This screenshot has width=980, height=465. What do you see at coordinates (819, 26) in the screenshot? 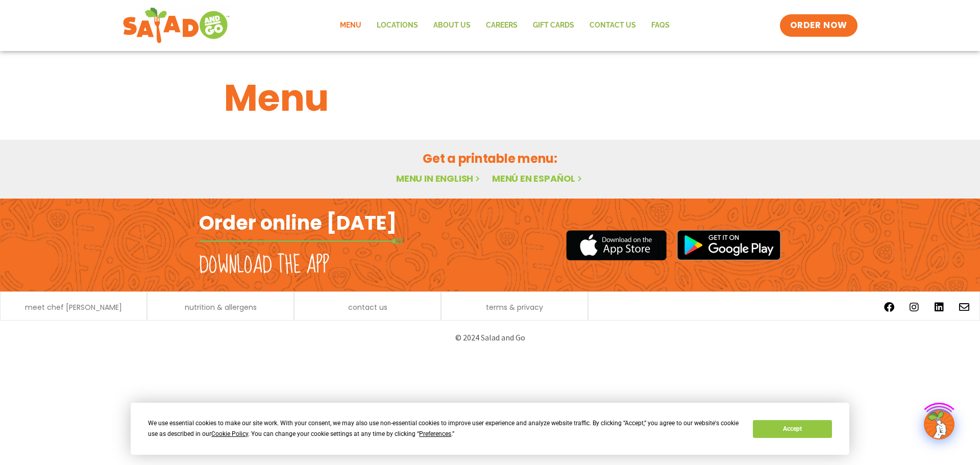
I see `a: ORDER NOW` at bounding box center [819, 26].